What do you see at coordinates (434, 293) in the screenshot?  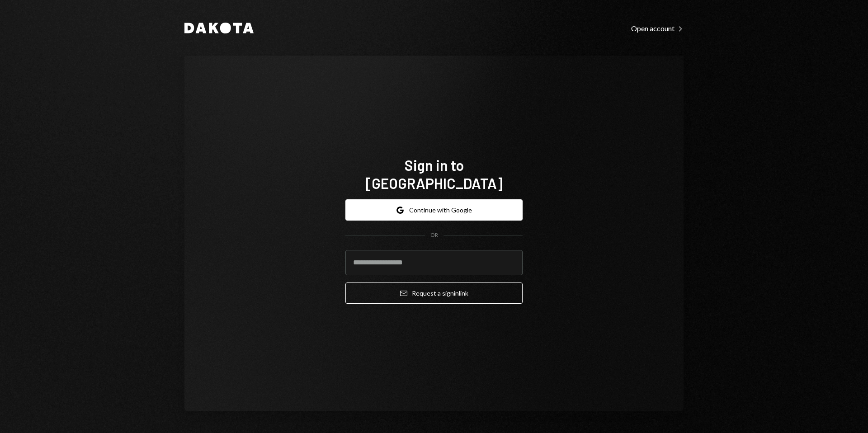 I see `button: Request a signinlink` at bounding box center [434, 293].